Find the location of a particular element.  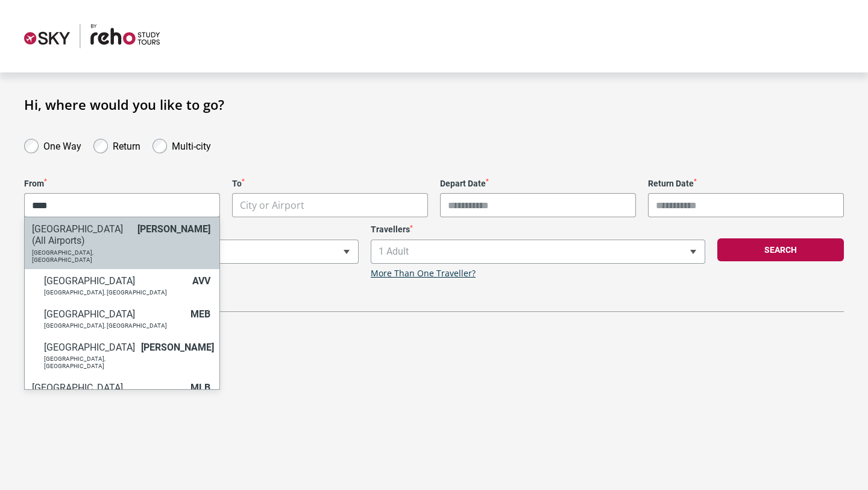

span: AVV is located at coordinates (201, 280).